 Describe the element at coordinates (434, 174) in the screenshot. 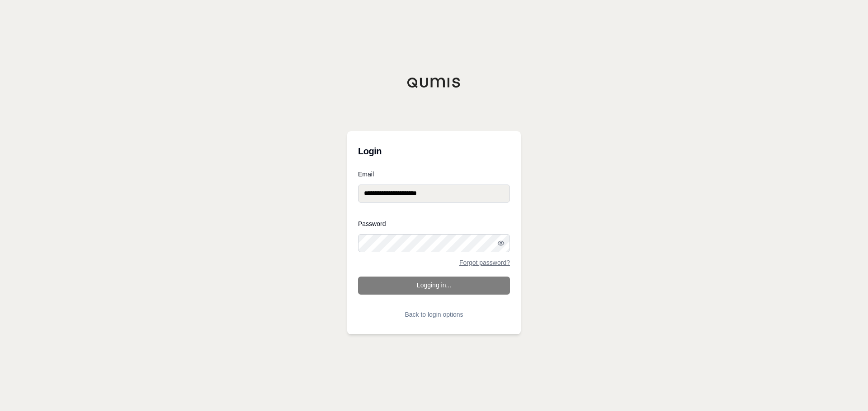

I see `label: Email` at that location.